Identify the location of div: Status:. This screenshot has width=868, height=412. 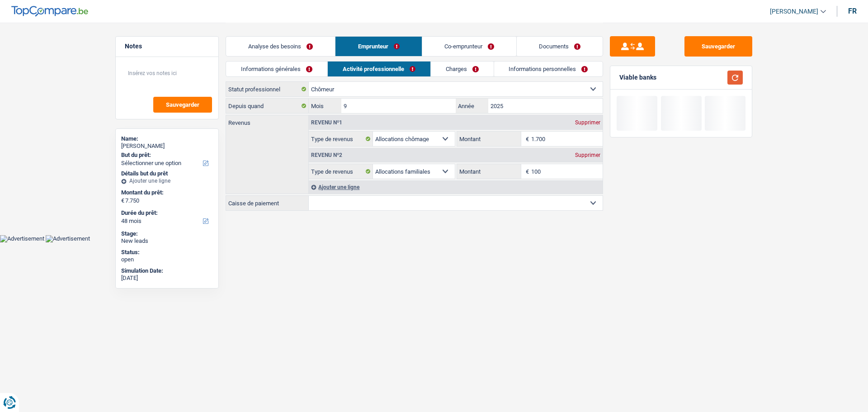
(167, 252).